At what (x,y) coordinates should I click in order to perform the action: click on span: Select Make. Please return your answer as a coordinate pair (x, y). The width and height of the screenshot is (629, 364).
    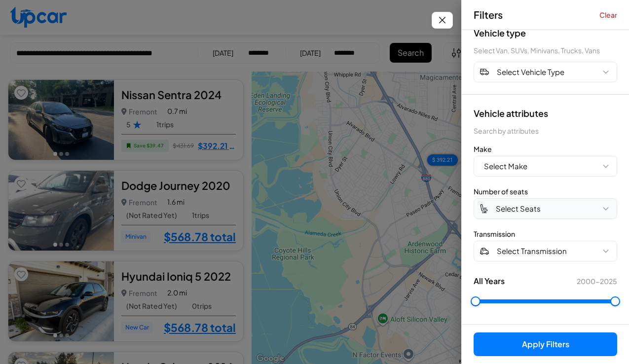
    Looking at the image, I should click on (506, 166).